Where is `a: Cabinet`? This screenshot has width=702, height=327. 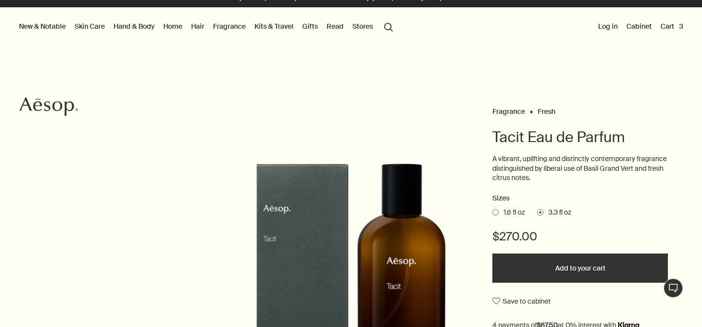
a: Cabinet is located at coordinates (639, 26).